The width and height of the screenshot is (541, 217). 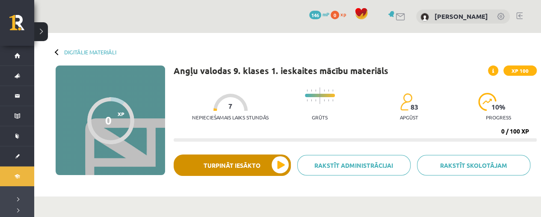 What do you see at coordinates (474, 165) in the screenshot?
I see `a: Rakstīt skolotājam` at bounding box center [474, 165].